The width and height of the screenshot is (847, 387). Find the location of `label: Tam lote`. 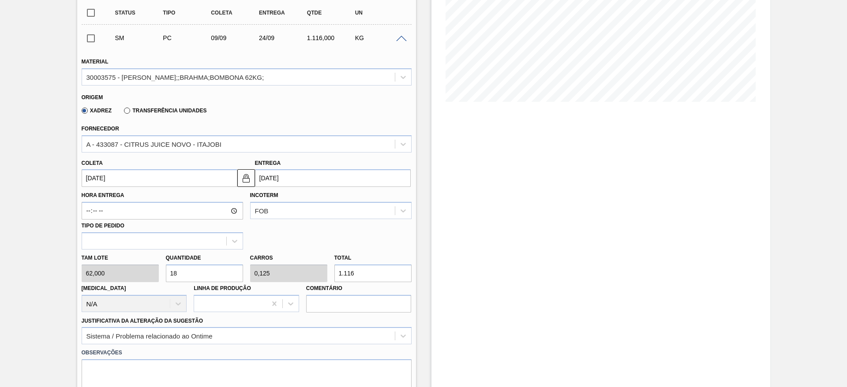

label: Tam lote is located at coordinates (120, 258).